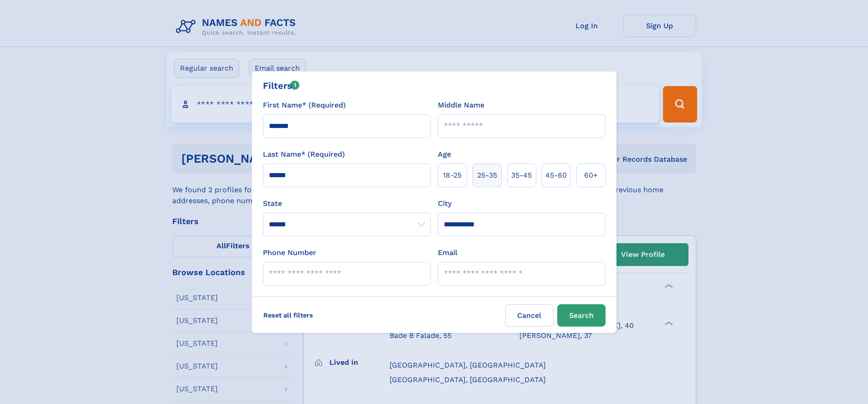 The image size is (868, 404). What do you see at coordinates (281, 86) in the screenshot?
I see `div: Filters` at bounding box center [281, 86].